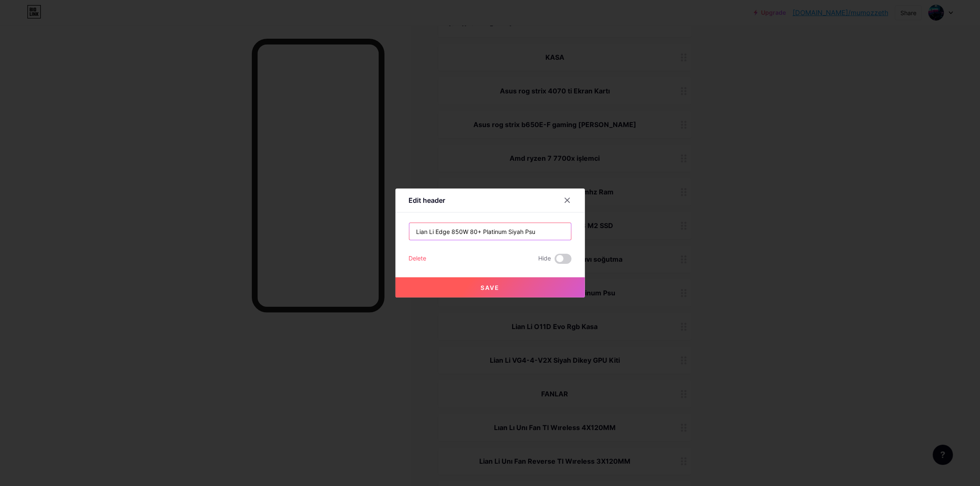 This screenshot has width=980, height=486. Describe the element at coordinates (417, 259) in the screenshot. I see `div: Delete` at that location.